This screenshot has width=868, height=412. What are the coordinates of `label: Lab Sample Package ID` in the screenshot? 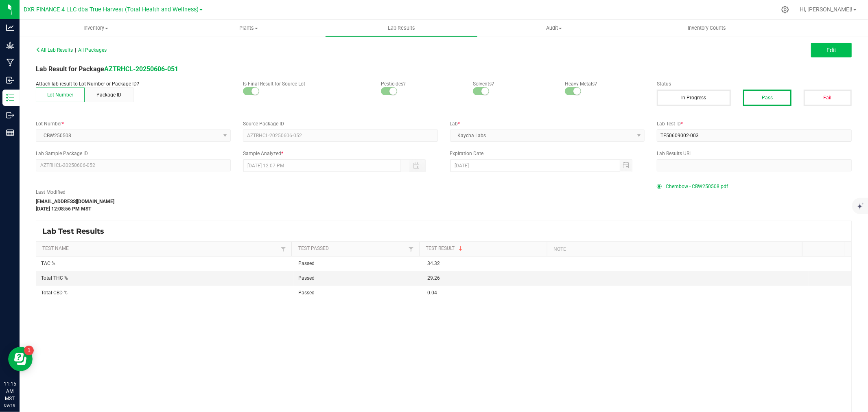 It's located at (133, 154).